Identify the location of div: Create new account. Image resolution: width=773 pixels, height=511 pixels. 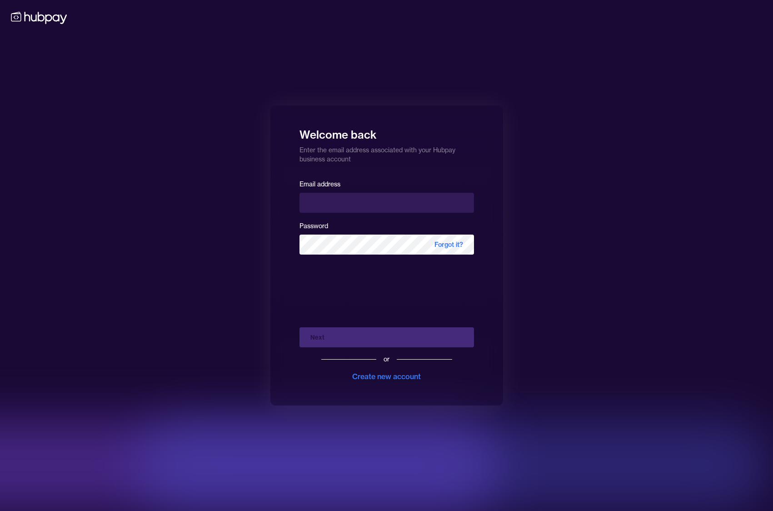
(386, 376).